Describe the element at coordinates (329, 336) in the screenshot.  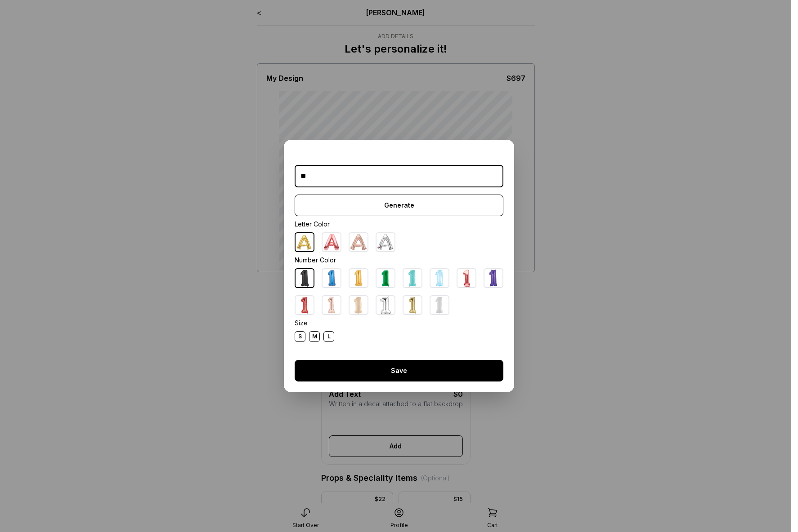
I see `div: L` at that location.